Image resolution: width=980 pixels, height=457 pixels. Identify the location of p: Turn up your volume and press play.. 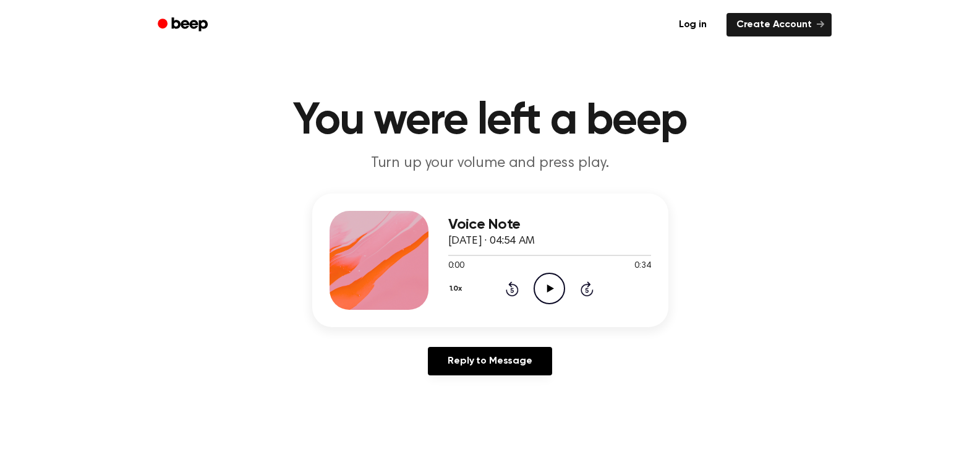
(490, 163).